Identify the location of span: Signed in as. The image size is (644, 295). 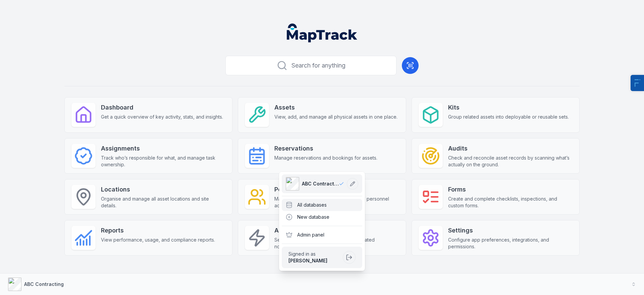
(314, 254).